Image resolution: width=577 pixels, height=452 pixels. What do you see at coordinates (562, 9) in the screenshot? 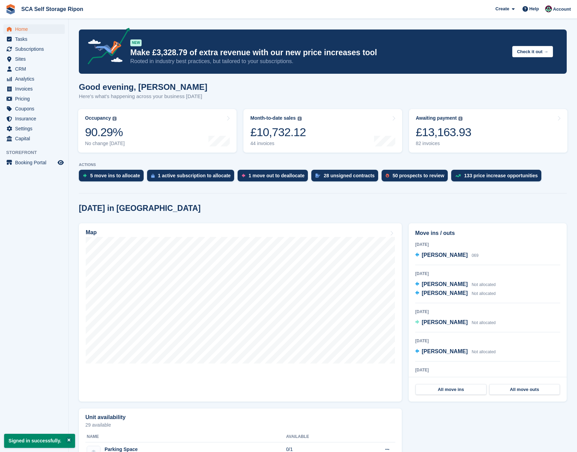
I see `span: Account` at bounding box center [562, 9].